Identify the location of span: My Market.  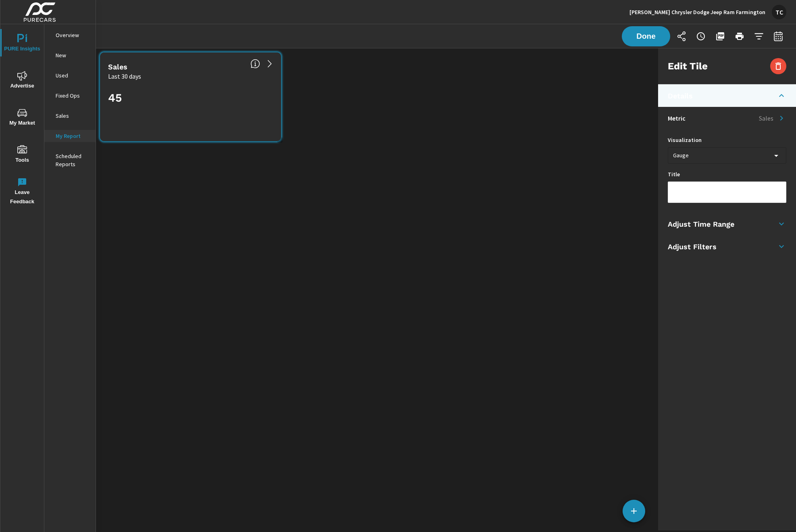
(22, 118).